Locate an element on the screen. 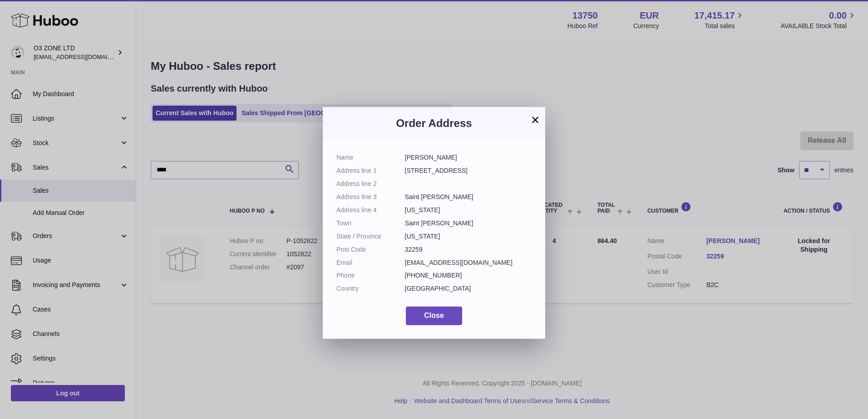  dd: 32259 is located at coordinates (469, 249).